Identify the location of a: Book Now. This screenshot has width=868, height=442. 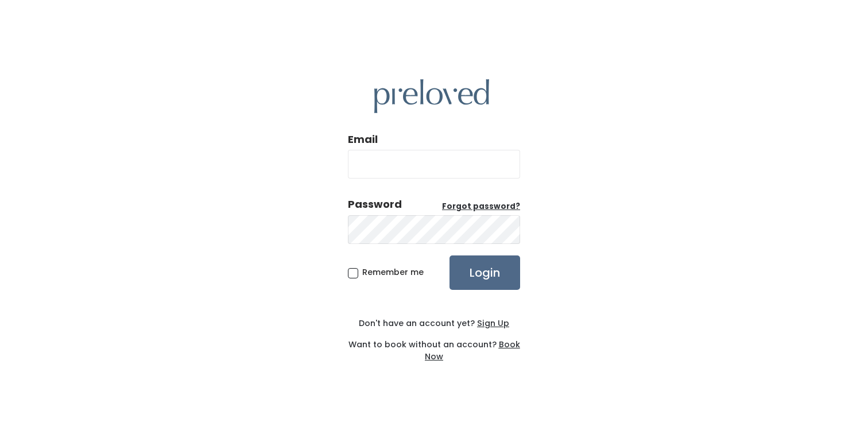
(473, 350).